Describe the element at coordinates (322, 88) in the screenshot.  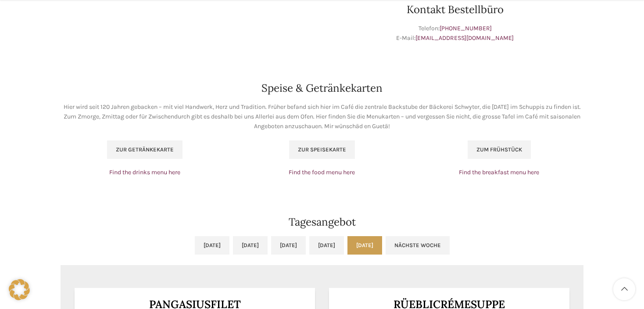
I see `h2: Speise & Getränkekarten` at that location.